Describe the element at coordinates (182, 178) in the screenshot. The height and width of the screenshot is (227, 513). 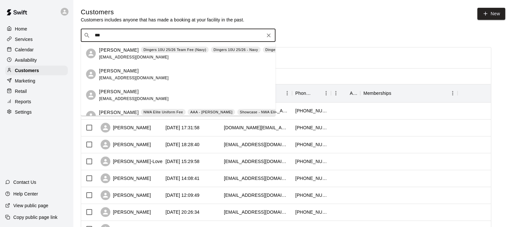
I see `div: 2025-10-08 14:08:41` at that location.